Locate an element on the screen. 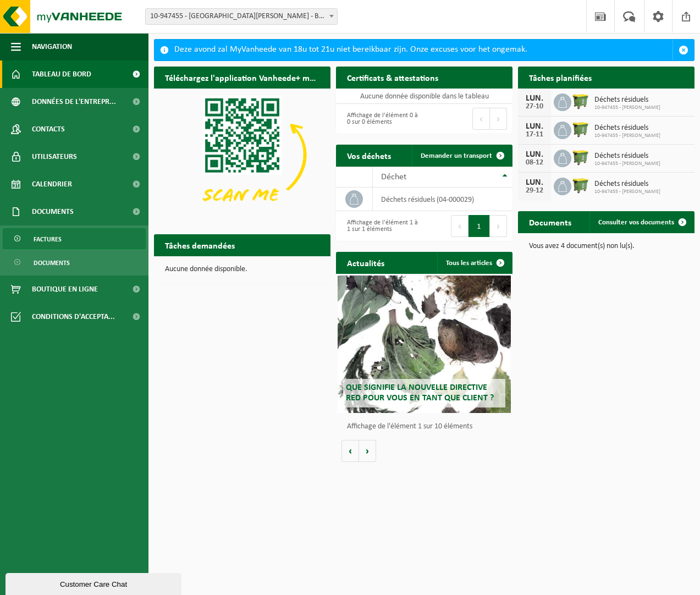  div: Affichage de l'élément 0 à 0 sur 0 éléments is located at coordinates (380, 119).